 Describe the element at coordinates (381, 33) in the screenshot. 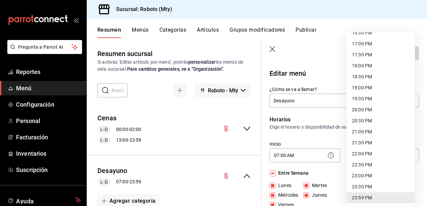

I see `li: 16:30 PM` at that location.